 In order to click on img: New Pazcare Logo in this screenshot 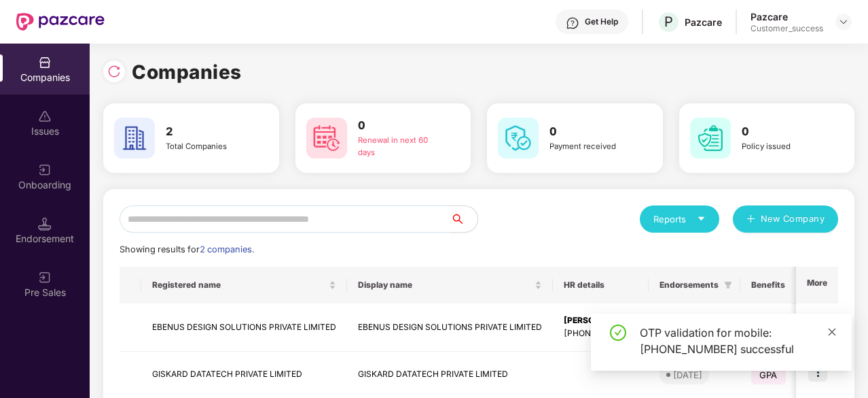, I will do `click(60, 22)`.